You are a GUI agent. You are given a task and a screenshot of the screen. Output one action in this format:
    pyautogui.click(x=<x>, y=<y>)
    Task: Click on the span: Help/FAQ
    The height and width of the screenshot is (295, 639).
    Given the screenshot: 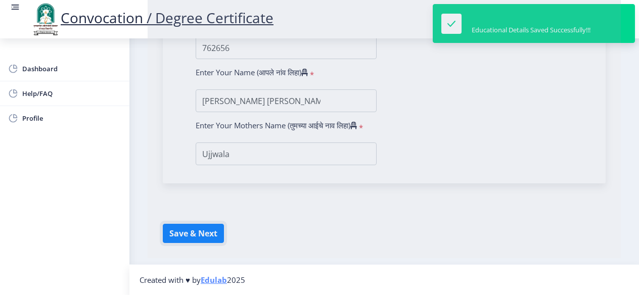 What is the action you would take?
    pyautogui.click(x=72, y=94)
    